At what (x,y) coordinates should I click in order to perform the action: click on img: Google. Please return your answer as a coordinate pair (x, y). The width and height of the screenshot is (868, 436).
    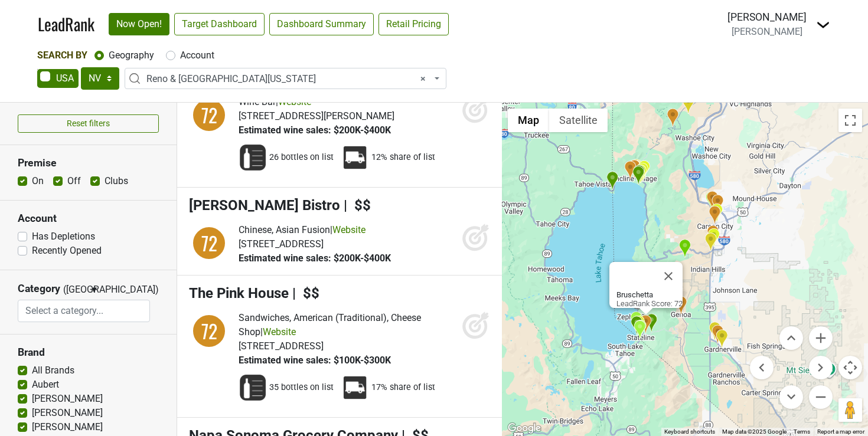
    Looking at the image, I should click on (524, 428).